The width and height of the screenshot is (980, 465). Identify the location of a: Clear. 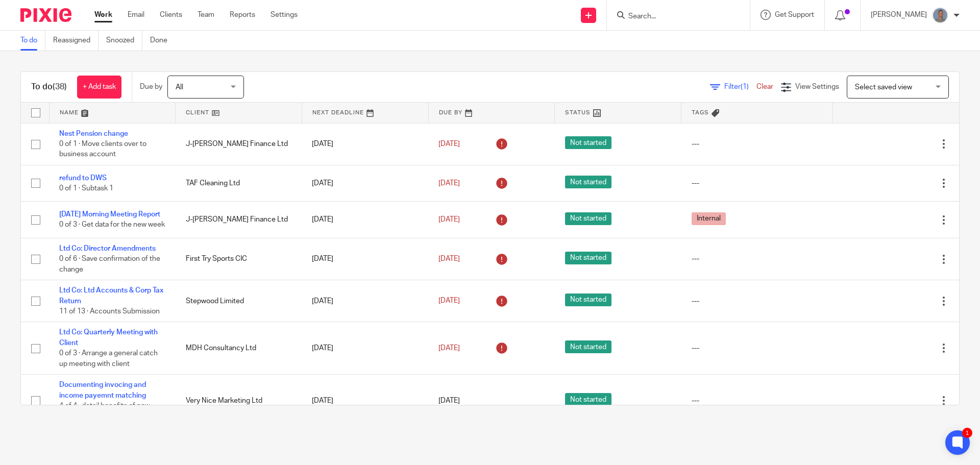
(765, 87).